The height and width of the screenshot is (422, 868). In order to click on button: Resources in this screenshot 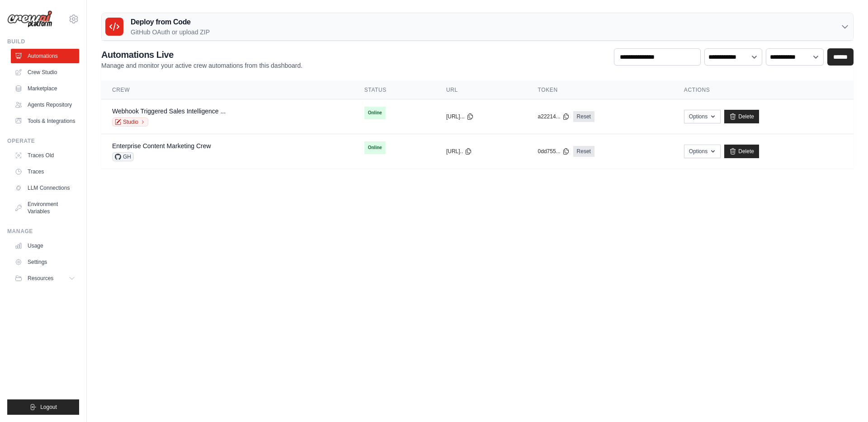, I will do `click(45, 279)`.